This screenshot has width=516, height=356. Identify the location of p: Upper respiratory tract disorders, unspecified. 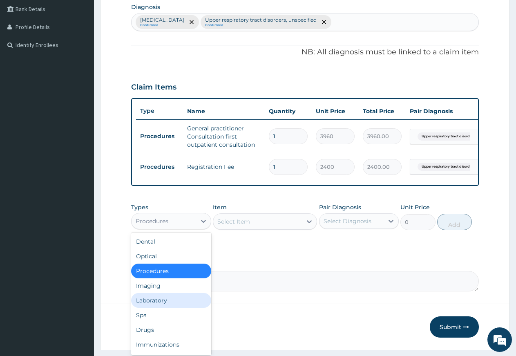
(260, 20).